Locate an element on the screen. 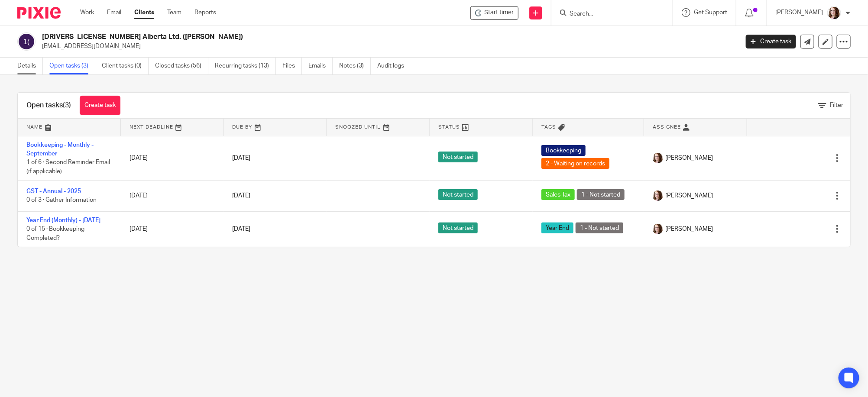 This screenshot has height=397, width=868. a: Emails is located at coordinates (321, 66).